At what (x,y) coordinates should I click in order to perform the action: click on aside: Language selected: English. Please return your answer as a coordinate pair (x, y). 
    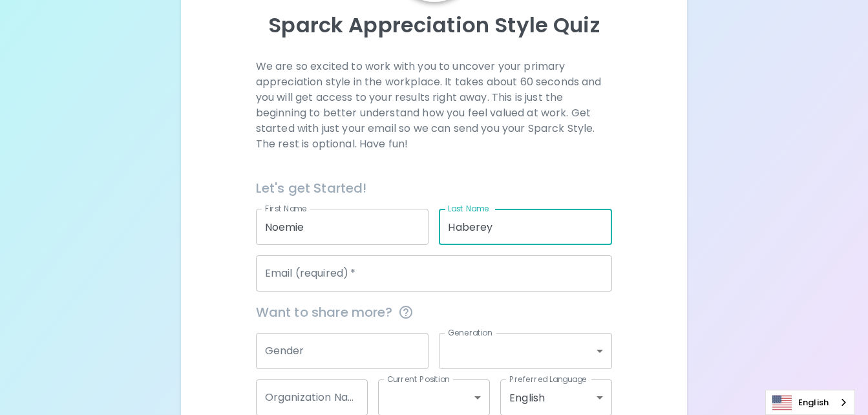
    Looking at the image, I should click on (810, 402).